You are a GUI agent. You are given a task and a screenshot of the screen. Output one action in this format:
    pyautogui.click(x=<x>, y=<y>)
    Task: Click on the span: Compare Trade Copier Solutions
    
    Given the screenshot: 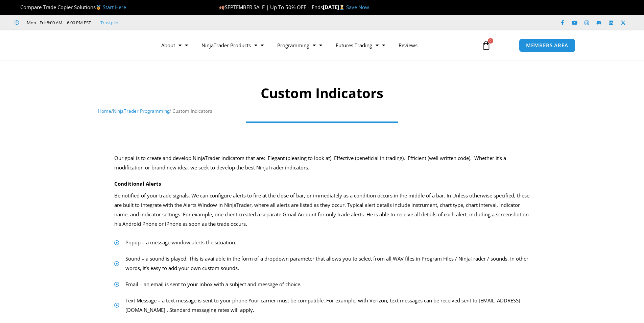 What is the action you would take?
    pyautogui.click(x=71, y=7)
    